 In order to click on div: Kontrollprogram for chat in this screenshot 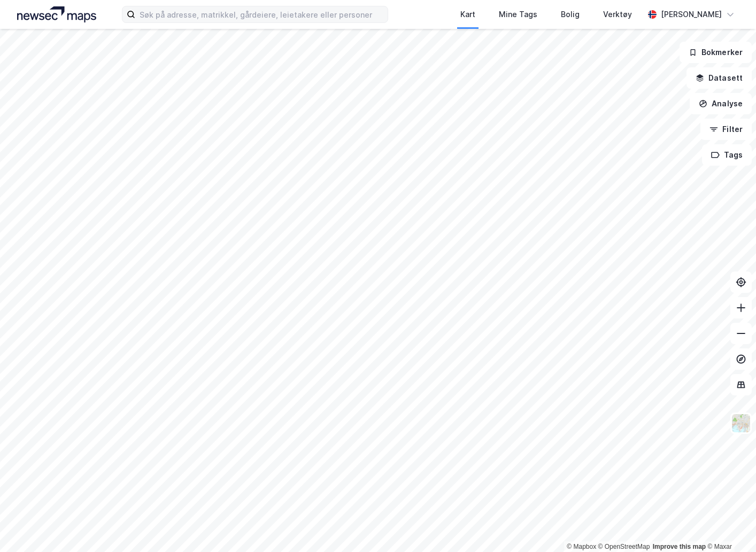, I will do `click(730, 526)`.